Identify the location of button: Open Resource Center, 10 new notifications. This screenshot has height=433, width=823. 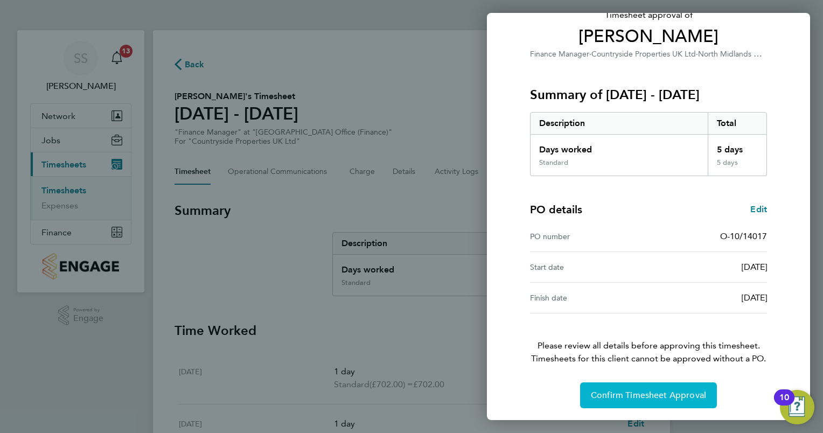
(797, 407).